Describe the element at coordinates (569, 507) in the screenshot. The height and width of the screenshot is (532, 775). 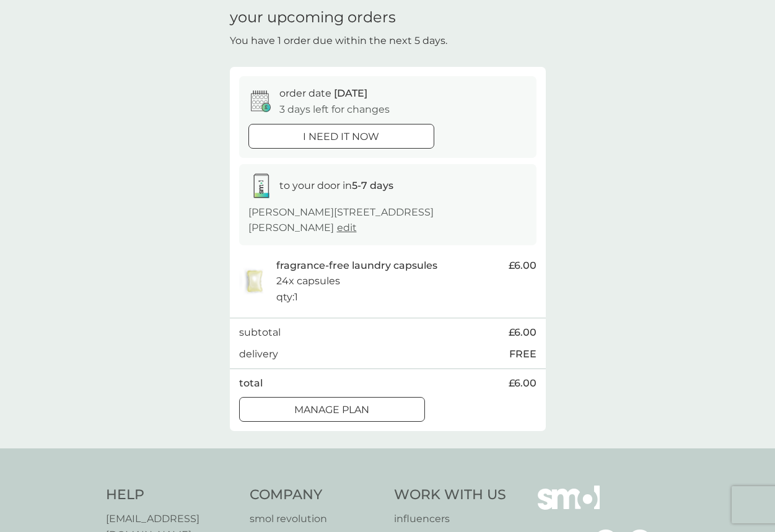
I see `img: smol` at that location.